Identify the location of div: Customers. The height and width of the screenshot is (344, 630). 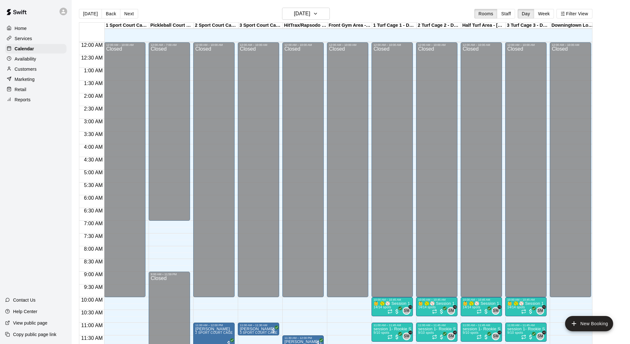
(36, 69).